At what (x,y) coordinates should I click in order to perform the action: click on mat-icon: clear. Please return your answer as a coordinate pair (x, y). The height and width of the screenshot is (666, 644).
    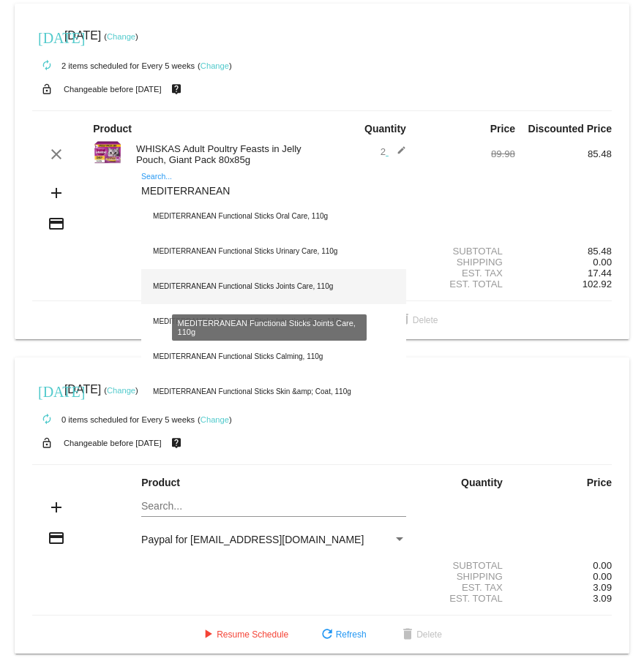
    Looking at the image, I should click on (57, 154).